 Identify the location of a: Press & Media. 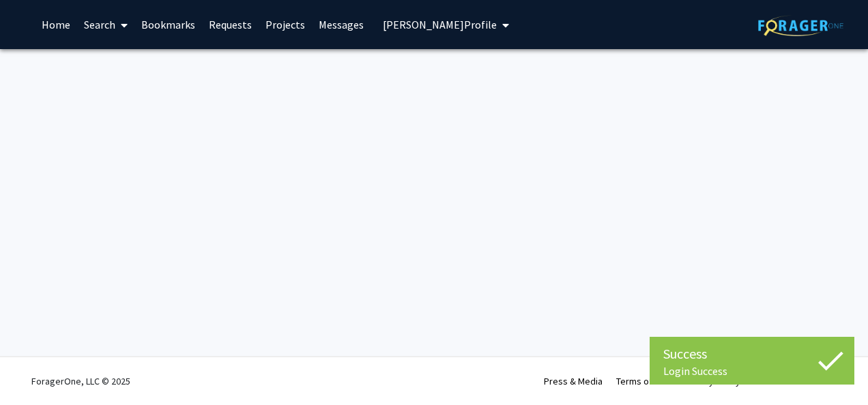
(573, 382).